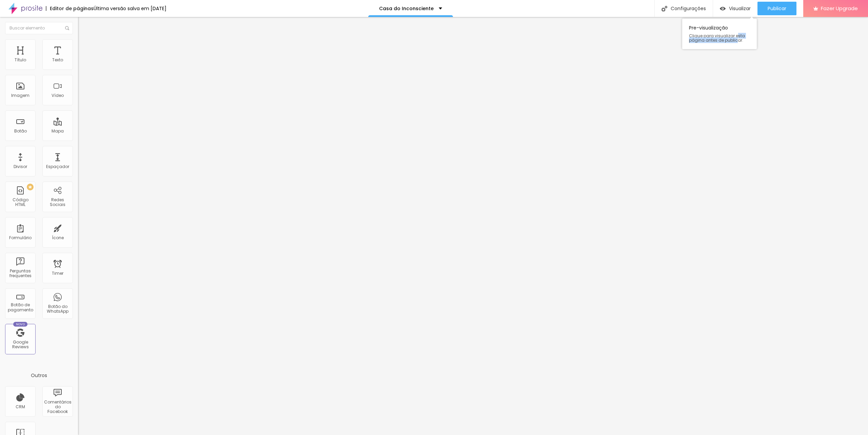  I want to click on div: Botão do WhatsApp, so click(57, 309).